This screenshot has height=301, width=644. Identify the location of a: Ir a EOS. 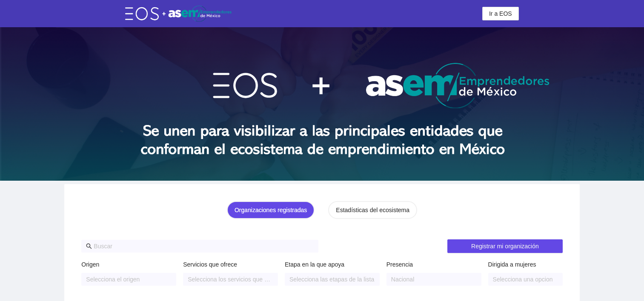
(500, 13).